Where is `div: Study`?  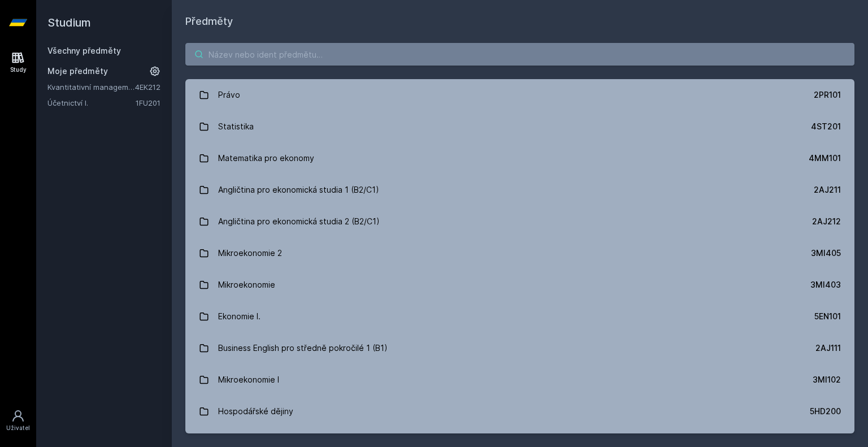 div: Study is located at coordinates (18, 70).